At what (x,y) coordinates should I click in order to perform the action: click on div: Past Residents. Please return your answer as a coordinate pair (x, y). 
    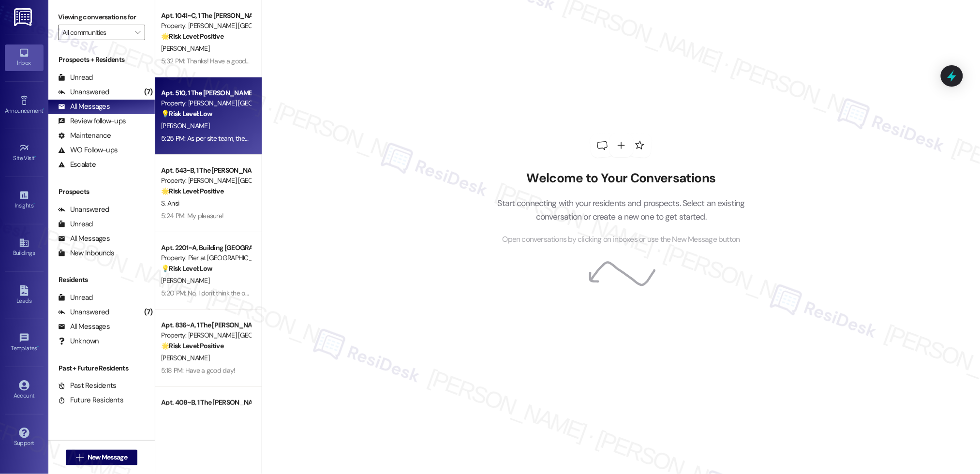
    Looking at the image, I should click on (87, 385).